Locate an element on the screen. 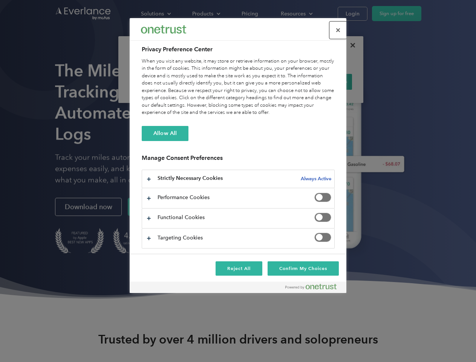 Image resolution: width=476 pixels, height=362 pixels. div: When you visit any website, it may store or retrieve information on your browser, mostly in the f... is located at coordinates (238, 87).